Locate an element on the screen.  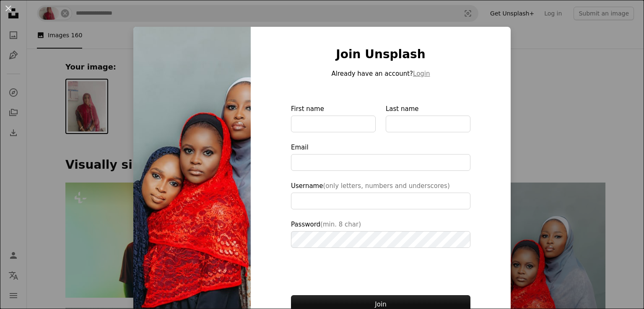
span: (min. 8 char) is located at coordinates (341, 224).